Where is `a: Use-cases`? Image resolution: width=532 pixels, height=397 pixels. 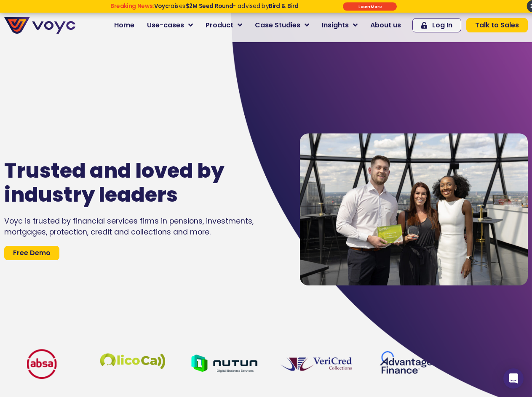
a: Use-cases is located at coordinates (170, 25).